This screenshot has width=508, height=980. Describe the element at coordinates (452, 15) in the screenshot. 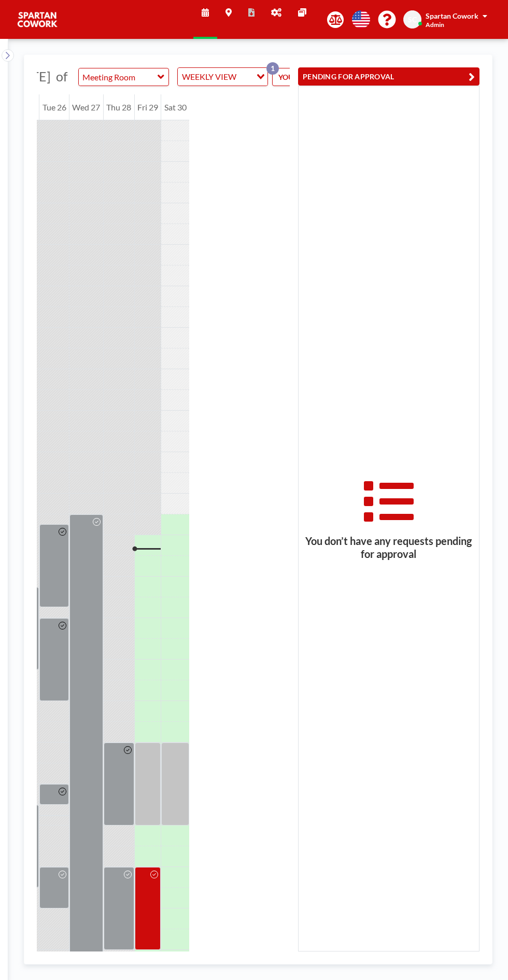

I see `span: Spartan Cowork` at that location.